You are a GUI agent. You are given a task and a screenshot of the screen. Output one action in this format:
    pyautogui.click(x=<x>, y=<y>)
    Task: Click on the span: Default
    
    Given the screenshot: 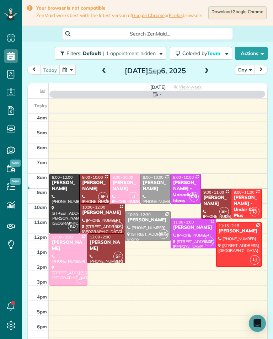 What is the action you would take?
    pyautogui.click(x=92, y=53)
    